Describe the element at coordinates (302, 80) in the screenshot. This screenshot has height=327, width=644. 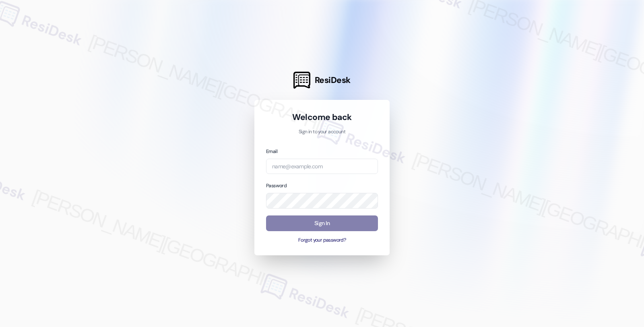
I see `img: ResiDesk Logo` at that location.